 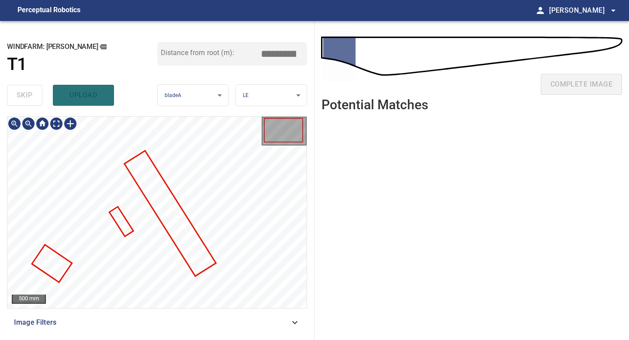 I want to click on span: arrow_drop_down, so click(x=613, y=10).